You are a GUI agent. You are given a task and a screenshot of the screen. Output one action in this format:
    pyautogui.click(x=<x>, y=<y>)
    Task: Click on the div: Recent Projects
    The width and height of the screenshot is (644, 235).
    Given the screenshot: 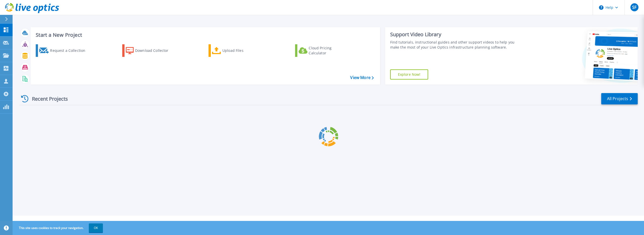 What is the action you would take?
    pyautogui.click(x=47, y=99)
    